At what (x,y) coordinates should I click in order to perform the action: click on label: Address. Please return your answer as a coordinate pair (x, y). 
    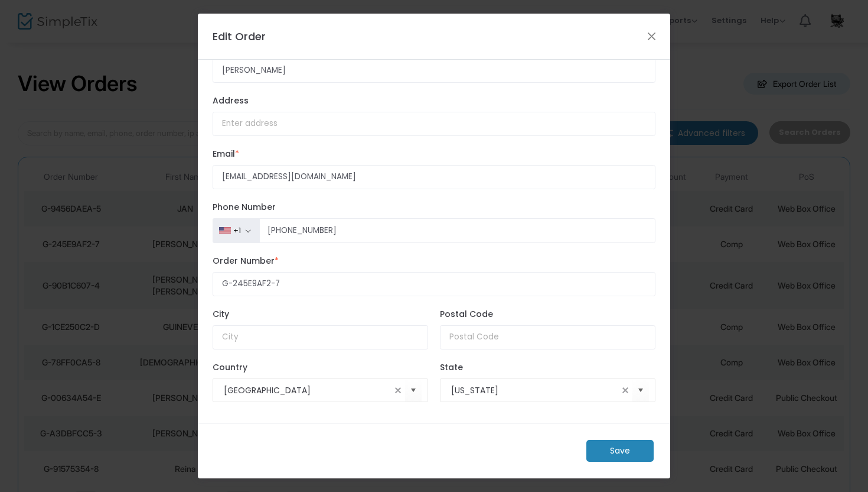
    Looking at the image, I should click on (434, 101).